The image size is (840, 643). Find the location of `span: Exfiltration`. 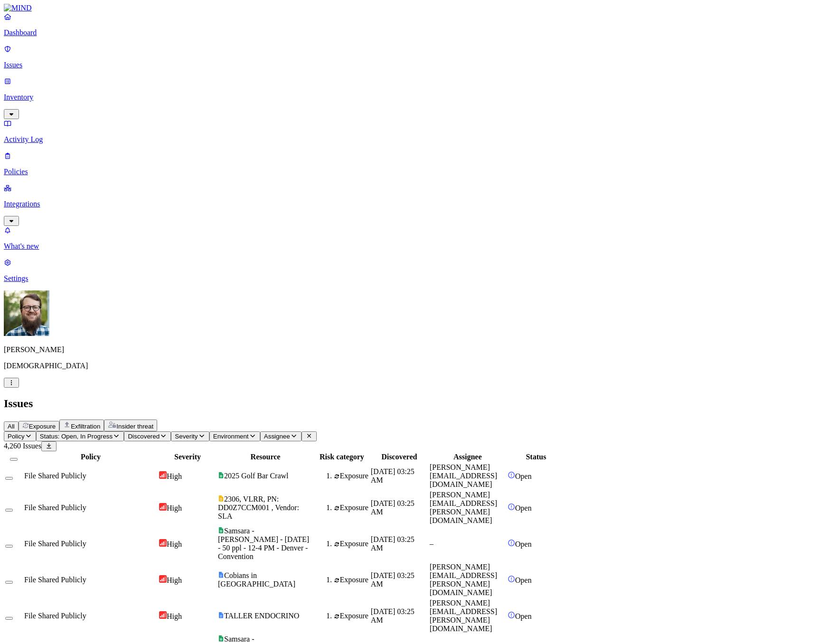

span: Exfiltration is located at coordinates (85, 426).